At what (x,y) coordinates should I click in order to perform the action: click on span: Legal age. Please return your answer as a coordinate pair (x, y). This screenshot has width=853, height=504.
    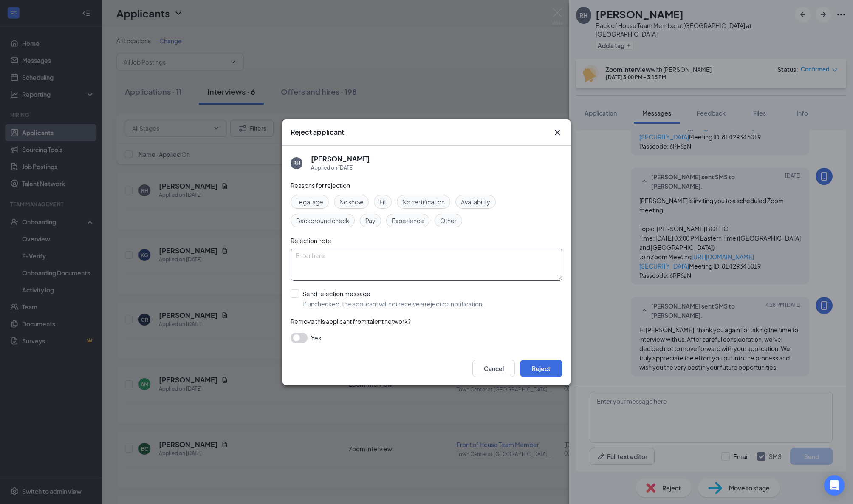
    Looking at the image, I should click on (310, 202).